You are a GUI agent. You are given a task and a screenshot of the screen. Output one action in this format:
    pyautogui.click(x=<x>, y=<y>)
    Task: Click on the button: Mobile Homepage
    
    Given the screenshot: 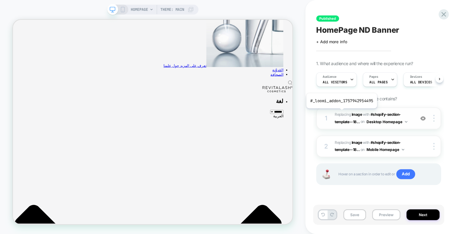 What is the action you would take?
    pyautogui.click(x=386, y=150)
    